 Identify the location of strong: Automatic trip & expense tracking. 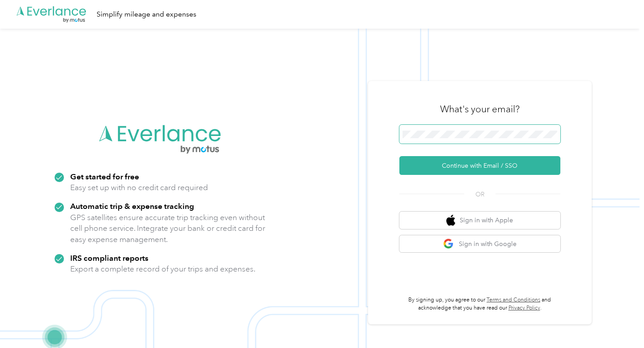
(132, 206).